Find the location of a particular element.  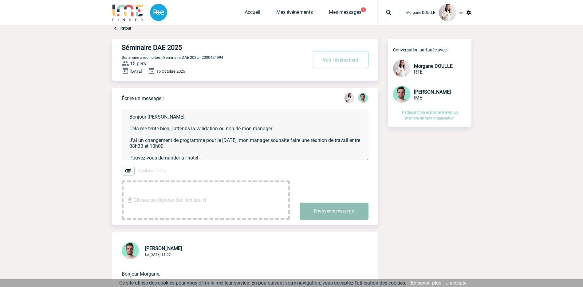

a: Accueil is located at coordinates (252, 14).